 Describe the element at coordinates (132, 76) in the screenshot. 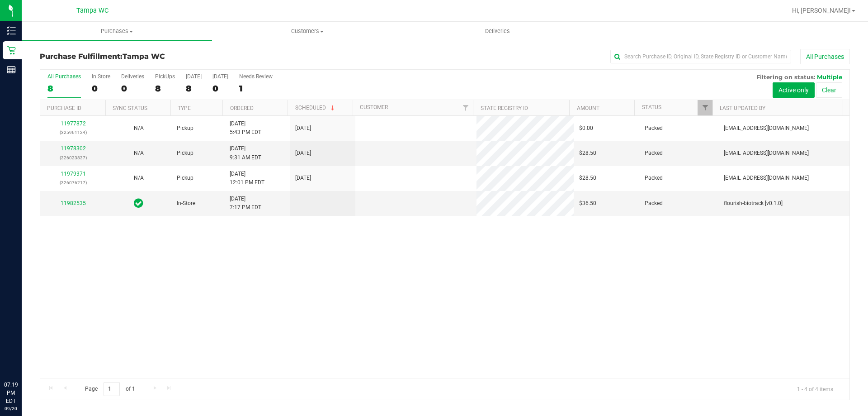

I see `div: Deliveries` at that location.